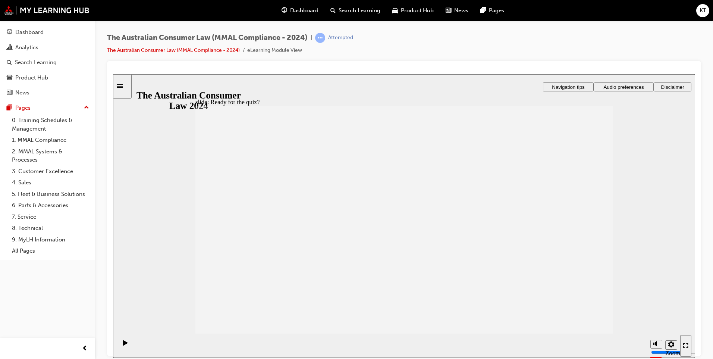 This screenshot has height=359, width=713. What do you see at coordinates (703, 10) in the screenshot?
I see `button: KT` at bounding box center [703, 10].